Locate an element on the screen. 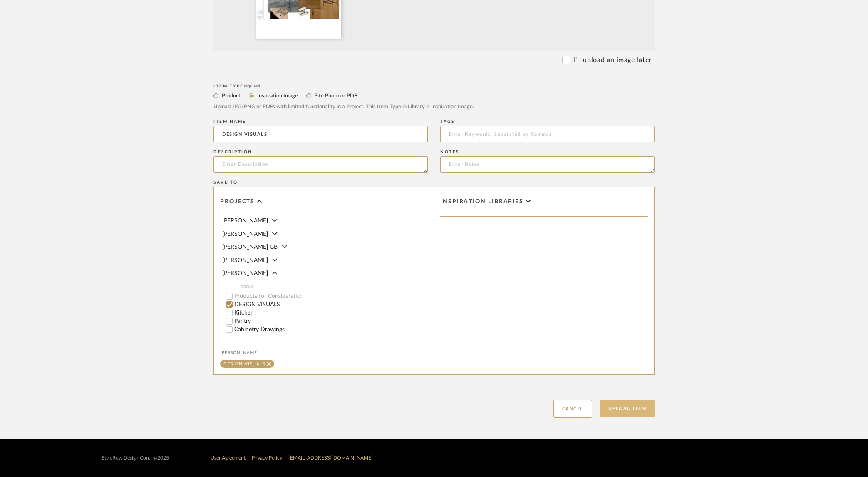 Image resolution: width=868 pixels, height=477 pixels. label: DESIGN VISUALS is located at coordinates (330, 305).